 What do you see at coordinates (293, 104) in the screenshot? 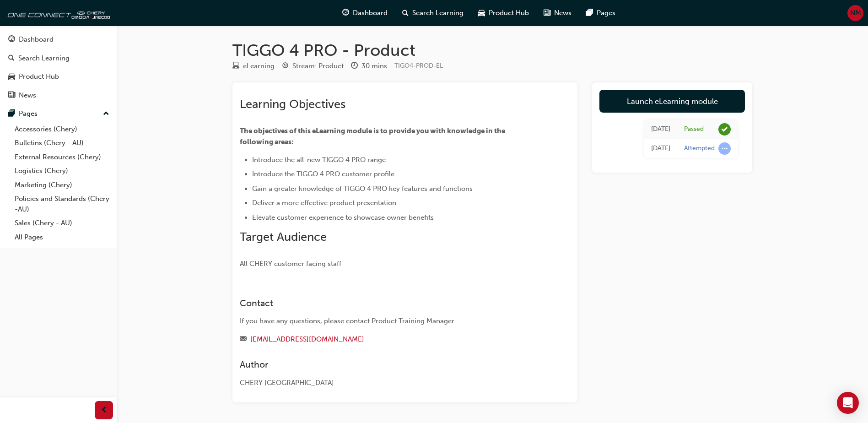
I see `span: Learning Objectives` at bounding box center [293, 104].